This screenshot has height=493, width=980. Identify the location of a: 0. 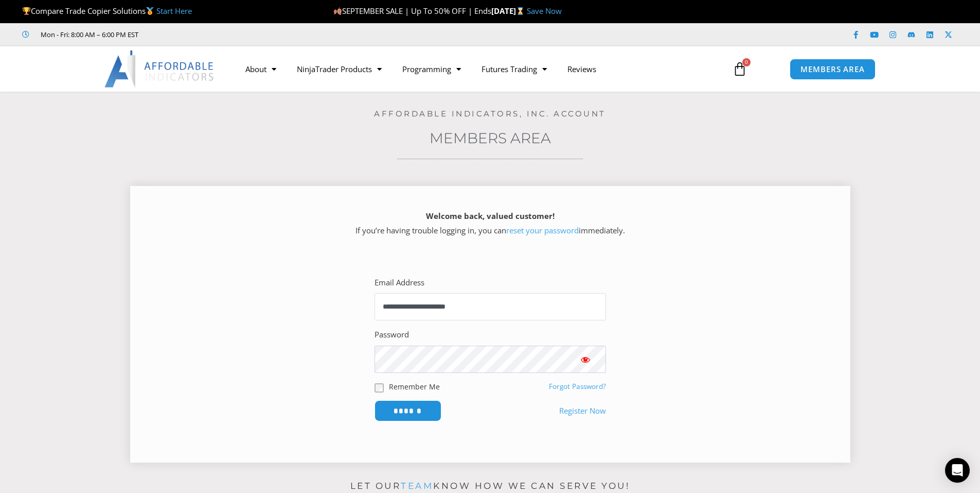
(740, 69).